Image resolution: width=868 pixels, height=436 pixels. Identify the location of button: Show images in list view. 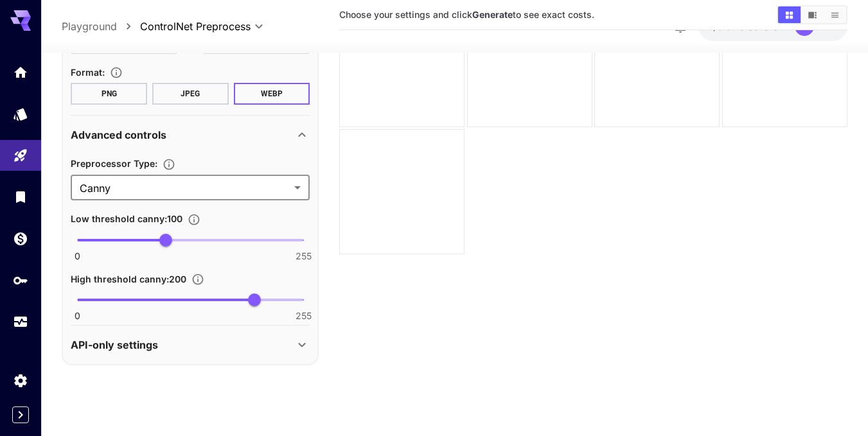
(835, 15).